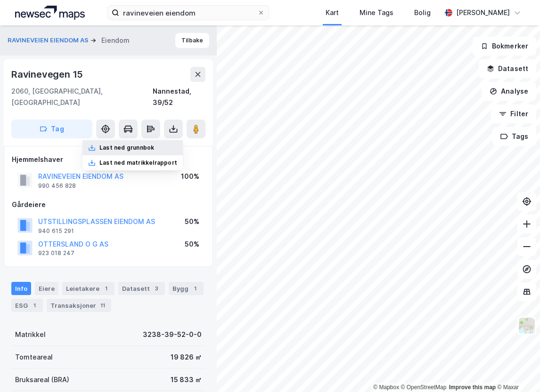 The image size is (540, 392). Describe the element at coordinates (186, 357) in the screenshot. I see `div: 19 826 ㎡` at that location.